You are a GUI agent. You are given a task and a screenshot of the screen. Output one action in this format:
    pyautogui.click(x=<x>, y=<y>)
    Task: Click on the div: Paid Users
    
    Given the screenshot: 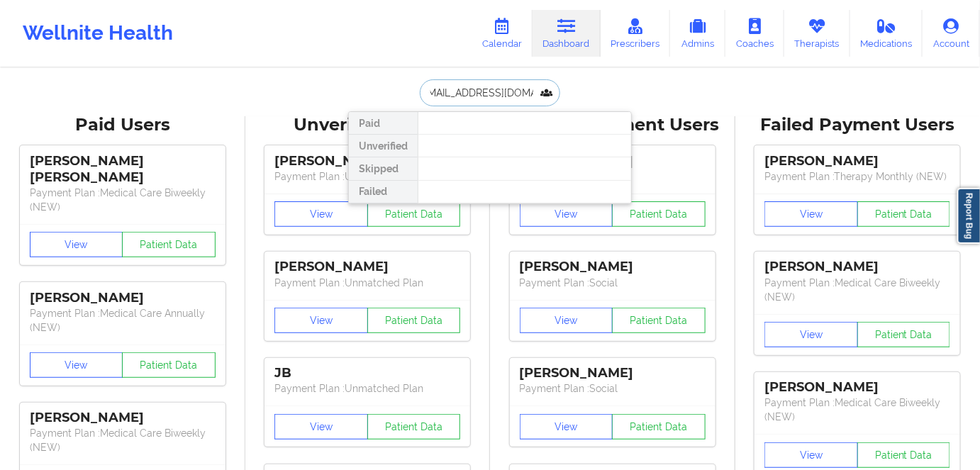 What is the action you would take?
    pyautogui.click(x=122, y=125)
    